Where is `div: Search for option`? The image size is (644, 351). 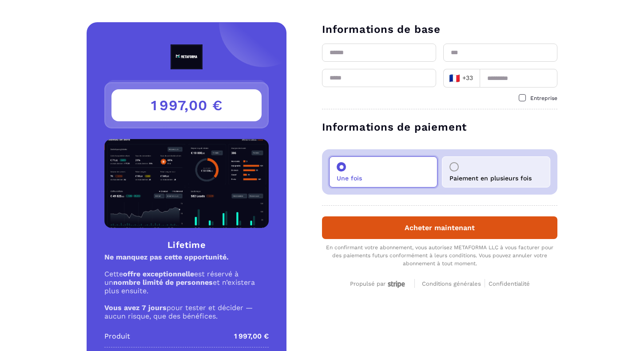
div: Search for option is located at coordinates (461, 78).